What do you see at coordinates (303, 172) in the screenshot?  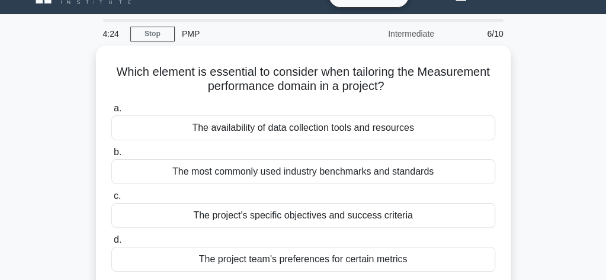 I see `div: The most commonly used industry benchmarks and standards` at bounding box center [303, 172].